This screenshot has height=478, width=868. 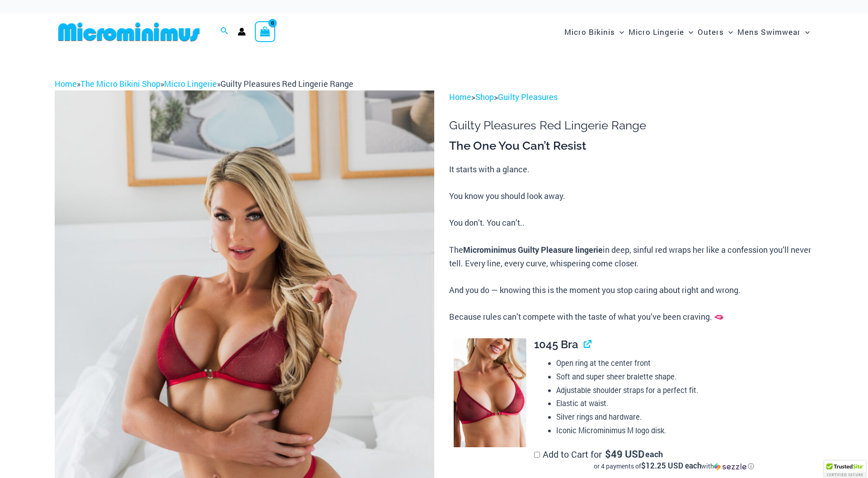 What do you see at coordinates (556, 344) in the screenshot?
I see `span: 1045 Bra` at bounding box center [556, 344].